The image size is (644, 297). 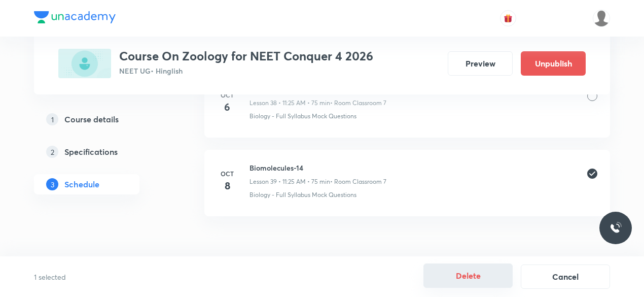 I want to click on img: 5DE6E9B5-3496-48F2-BCA8-EFC882A4831D_plus.png, so click(x=85, y=63).